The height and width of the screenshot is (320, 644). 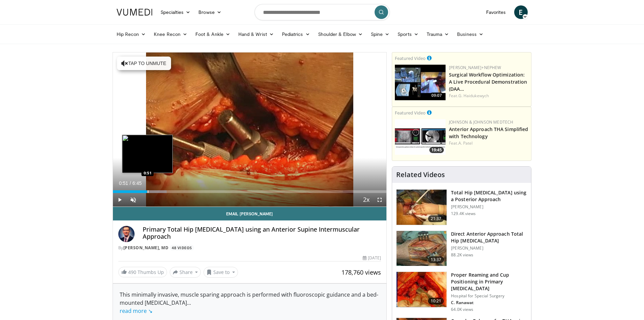 What do you see at coordinates (421, 175) in the screenshot?
I see `h4: Related Videos` at bounding box center [421, 175].